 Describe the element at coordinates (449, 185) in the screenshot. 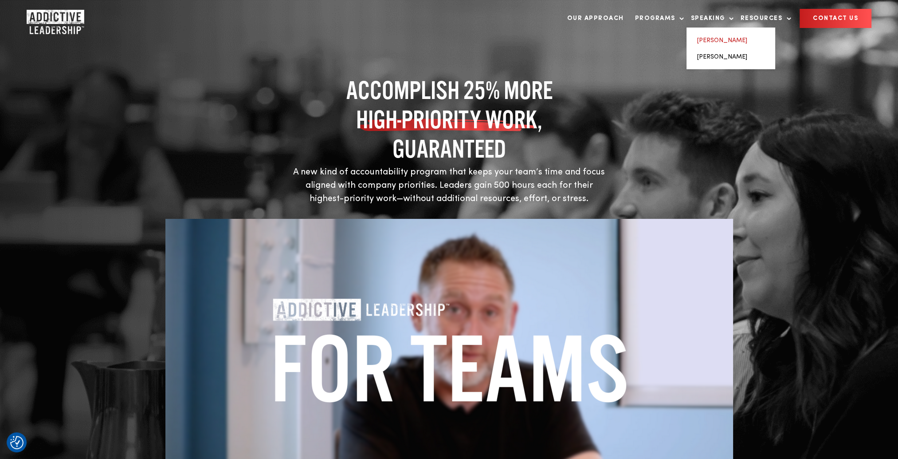

I see `span: A new kind of accountability program that keeps your team’s time and focus aligned with company p...` at that location.